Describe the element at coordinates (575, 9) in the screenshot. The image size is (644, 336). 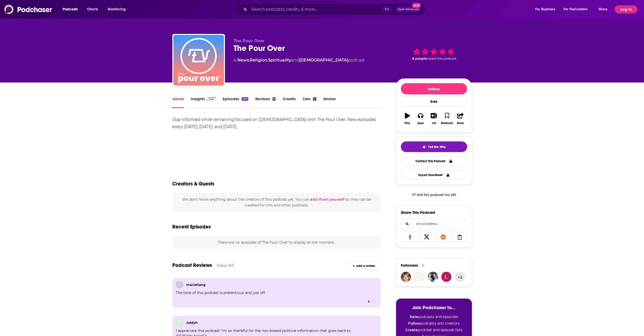
I see `span: For Podcasters` at that location.